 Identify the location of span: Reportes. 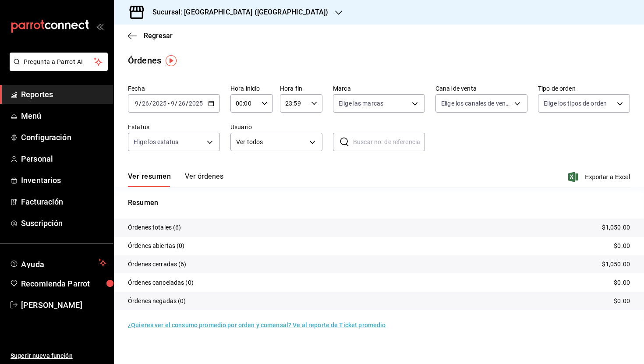
(64, 94).